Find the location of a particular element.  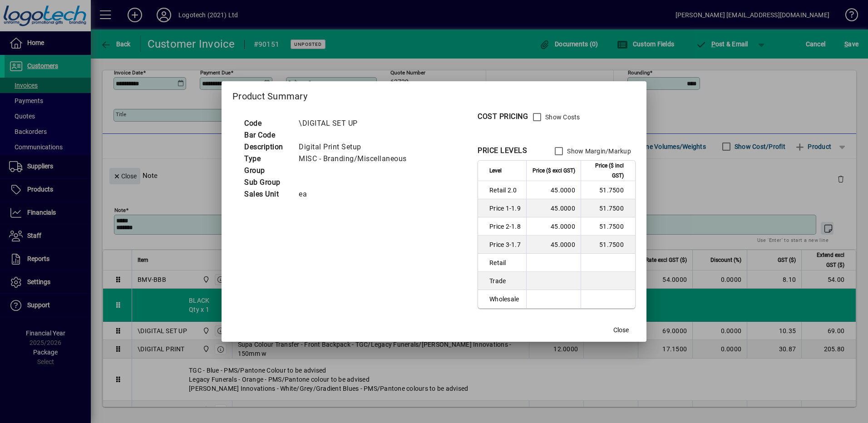

span: Retail is located at coordinates (505, 263).